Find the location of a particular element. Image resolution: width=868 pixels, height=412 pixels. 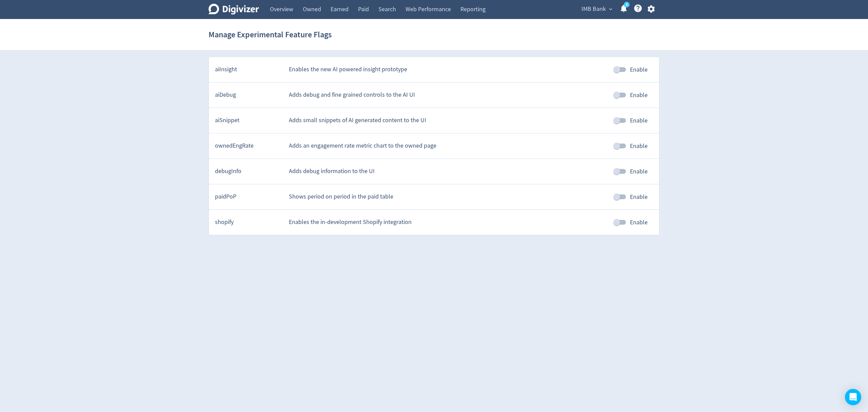

div: paidPoP is located at coordinates (249, 196).